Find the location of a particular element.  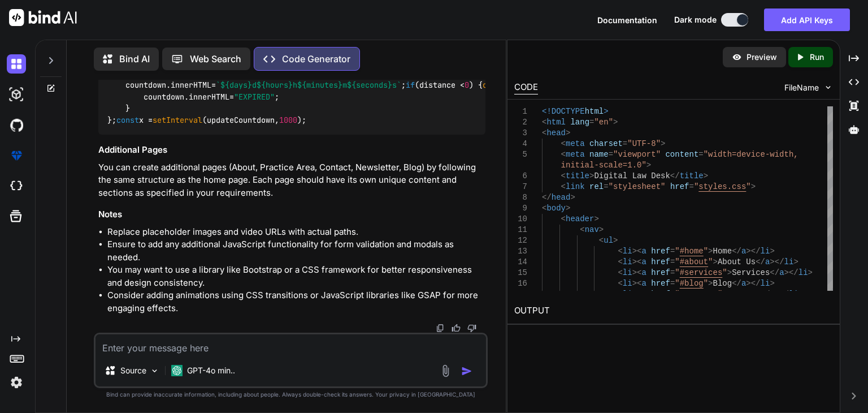

div: 17 is located at coordinates (521, 294).